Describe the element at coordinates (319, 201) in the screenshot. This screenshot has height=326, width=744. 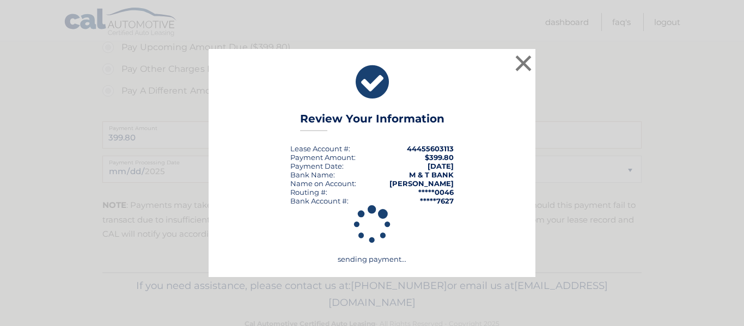
I see `div: Bank Account #:` at that location.